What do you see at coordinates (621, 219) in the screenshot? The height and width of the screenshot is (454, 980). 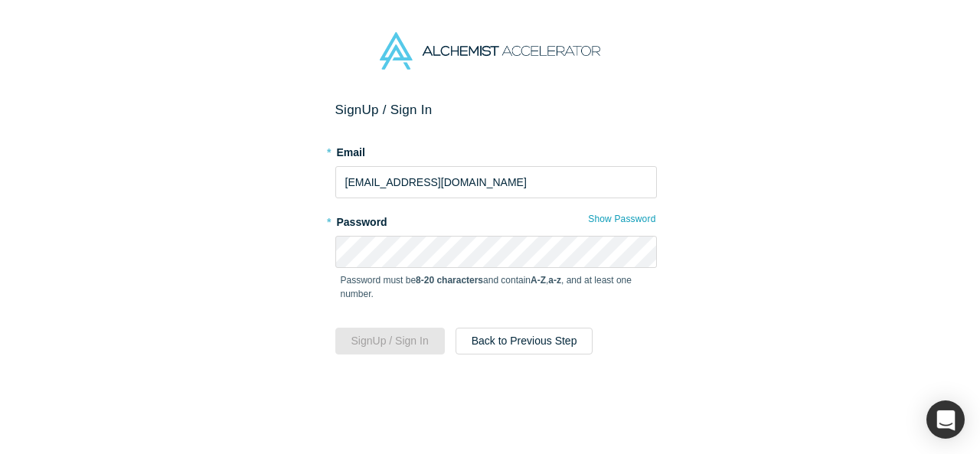 I see `button: Show Password` at bounding box center [621, 219].